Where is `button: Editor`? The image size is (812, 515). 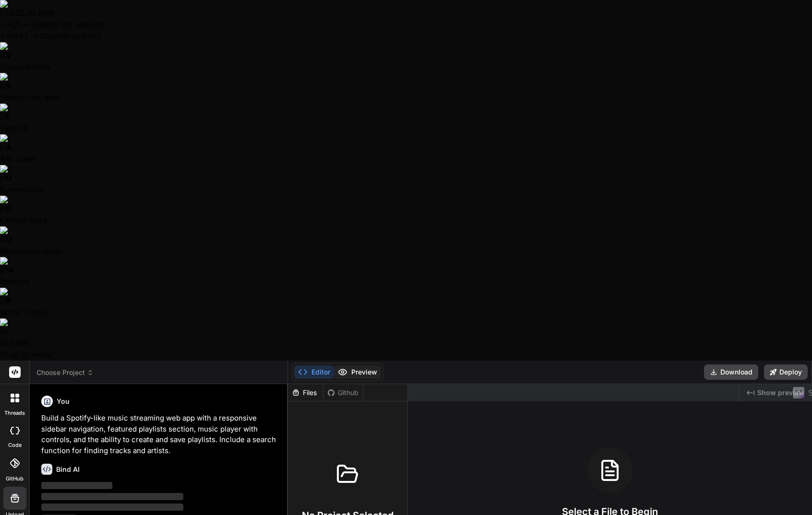
button: Editor is located at coordinates (314, 372).